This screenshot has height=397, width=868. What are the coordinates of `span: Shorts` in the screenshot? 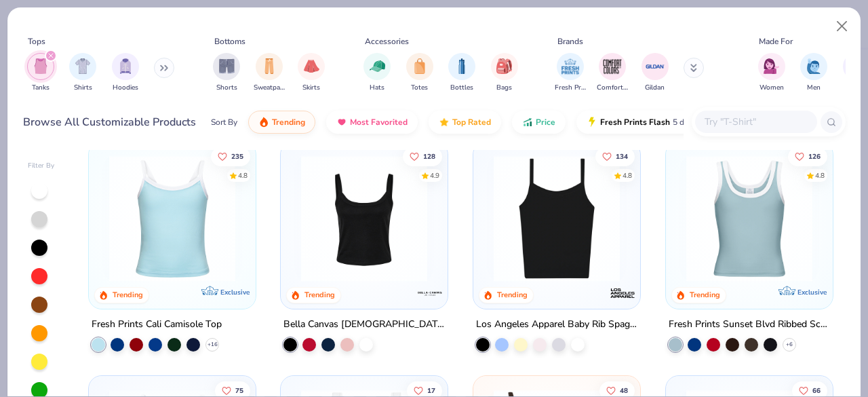 It's located at (226, 88).